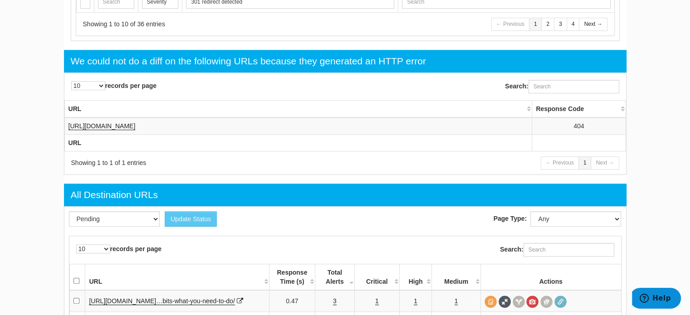  I want to click on span: Compare screenshots, so click(546, 302).